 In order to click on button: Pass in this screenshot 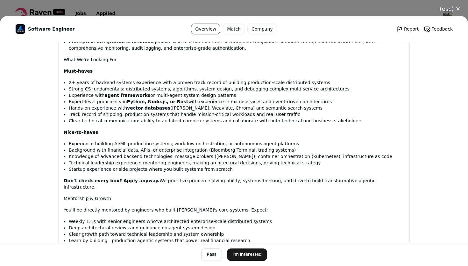, I will do `click(212, 255)`.